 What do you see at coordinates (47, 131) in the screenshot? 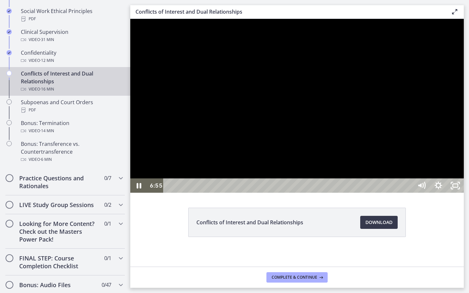
I see `span: · 14 min` at bounding box center [47, 131].